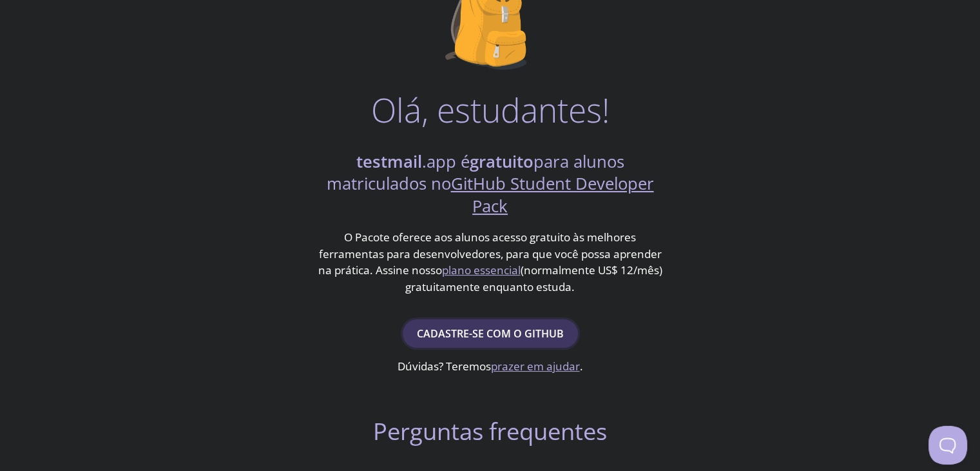 This screenshot has width=980, height=471. Describe the element at coordinates (482, 270) in the screenshot. I see `font: plano essencial` at that location.